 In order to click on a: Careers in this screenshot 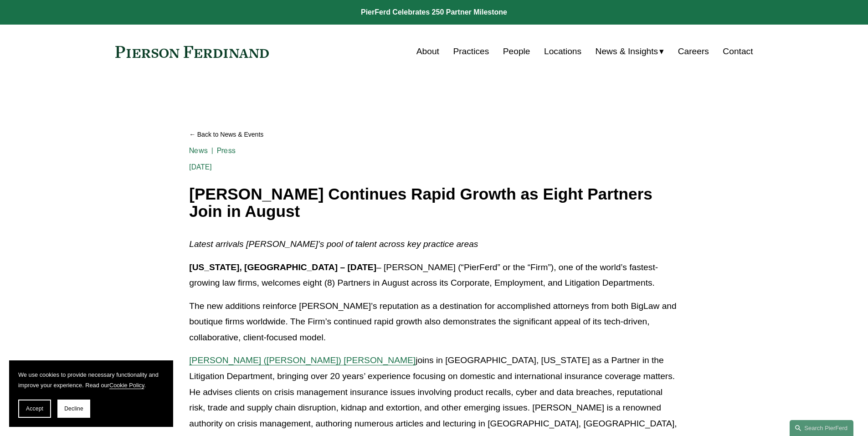, I will do `click(693, 51)`.